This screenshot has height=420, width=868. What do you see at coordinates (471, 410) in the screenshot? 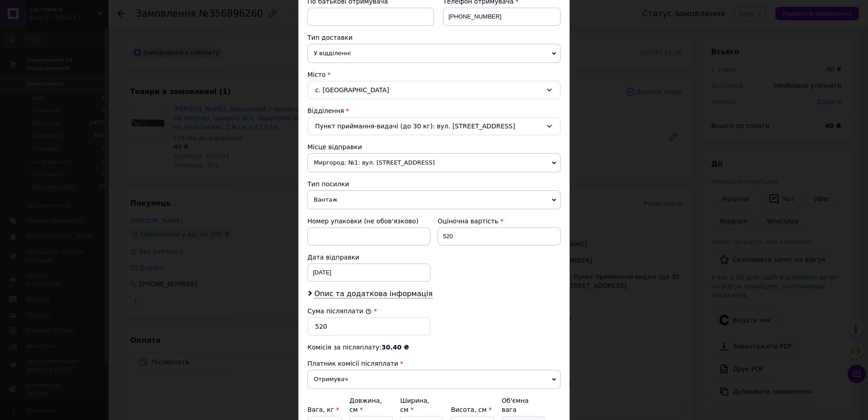
I see `label: Висота, см` at bounding box center [471, 410].